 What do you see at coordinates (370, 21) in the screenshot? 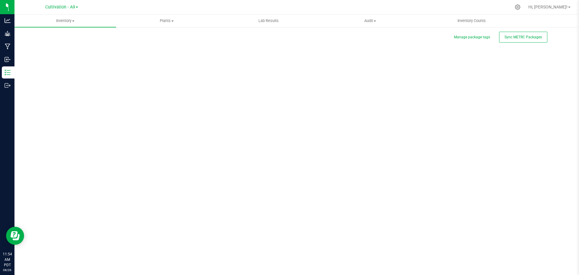
I see `a: Audit` at bounding box center [370, 21].